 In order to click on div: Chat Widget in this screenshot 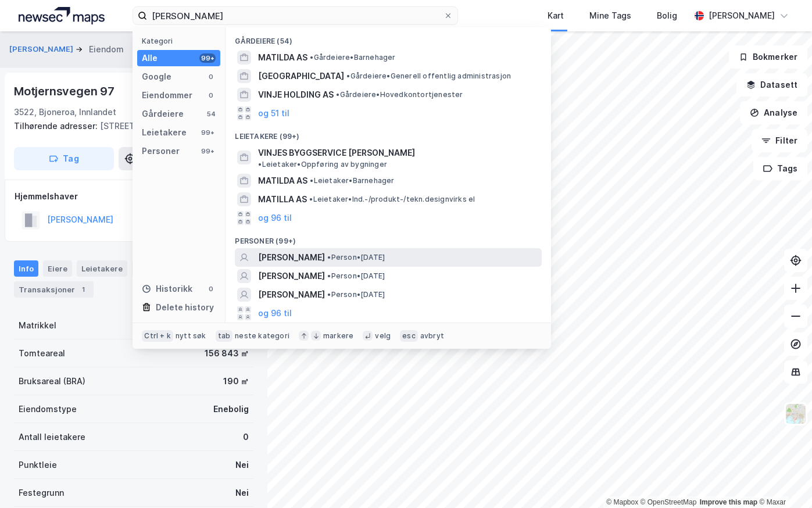, I will do `click(783, 480)`.